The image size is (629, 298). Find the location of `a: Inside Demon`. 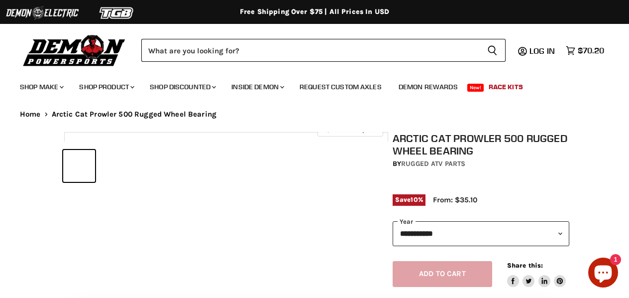

a: Inside Demon is located at coordinates (257, 87).